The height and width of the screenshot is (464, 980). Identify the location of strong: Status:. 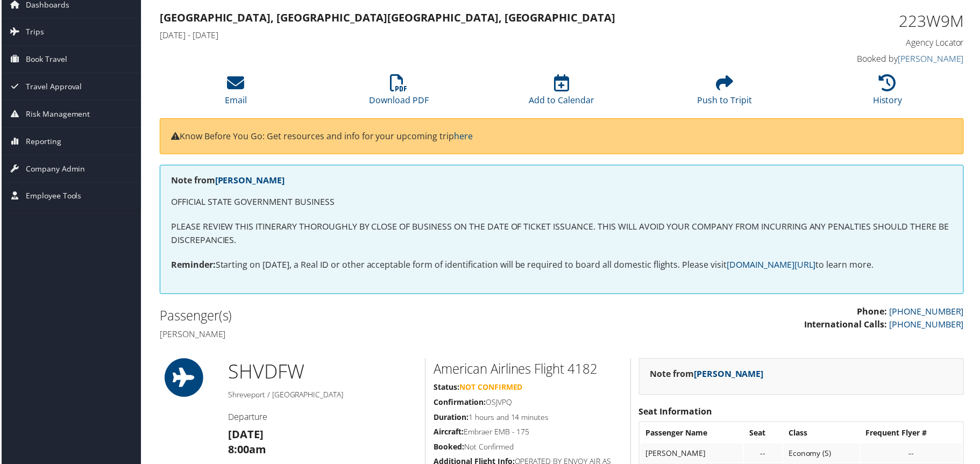
(446, 388).